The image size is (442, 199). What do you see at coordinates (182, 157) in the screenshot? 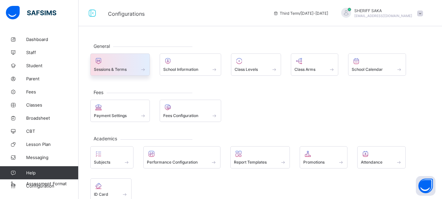
I see `div: Performance Configuration` at bounding box center [182, 157].